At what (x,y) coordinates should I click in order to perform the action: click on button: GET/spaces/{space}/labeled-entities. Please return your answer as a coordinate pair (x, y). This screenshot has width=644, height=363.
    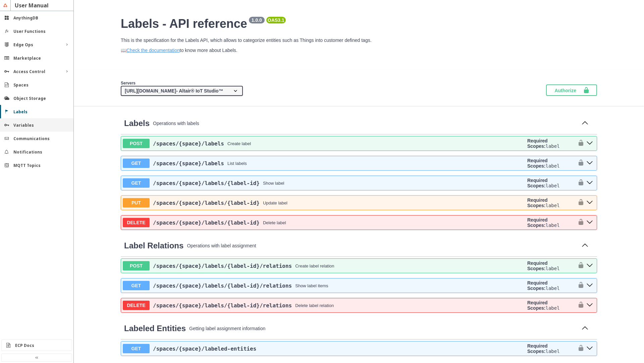
    Looking at the image, I should click on (324, 348).